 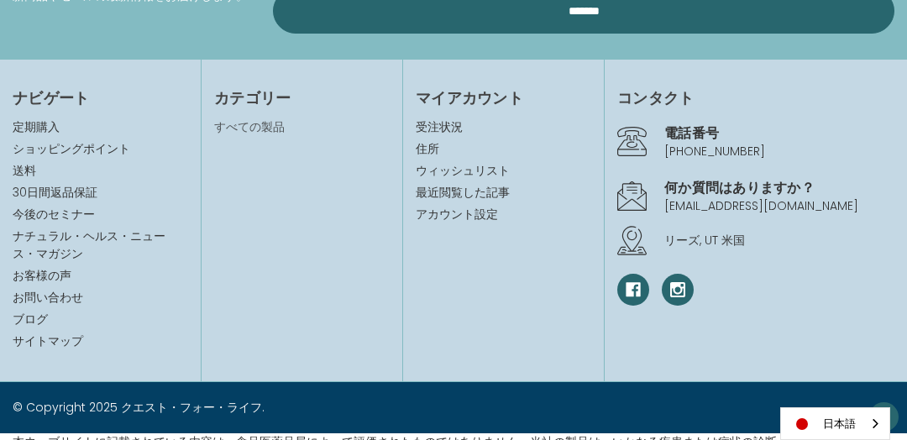 I want to click on h4: ナビゲート, so click(x=100, y=97).